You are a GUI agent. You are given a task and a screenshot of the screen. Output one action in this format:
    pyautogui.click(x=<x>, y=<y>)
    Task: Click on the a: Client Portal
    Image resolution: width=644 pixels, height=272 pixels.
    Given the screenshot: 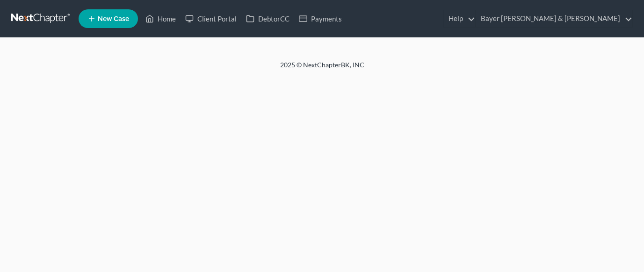 What is the action you would take?
    pyautogui.click(x=211, y=19)
    